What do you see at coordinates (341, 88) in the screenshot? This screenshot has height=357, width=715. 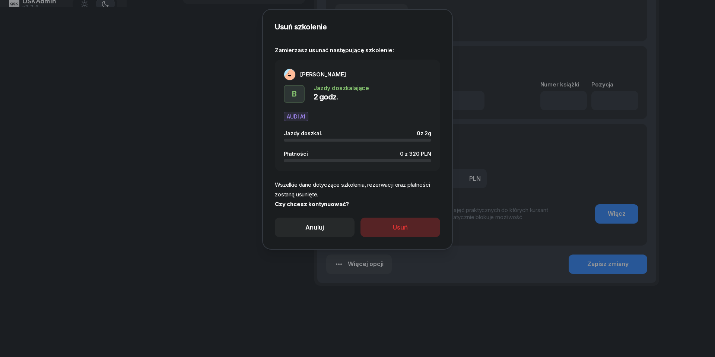 I see `div: Jazdy doszkalające` at bounding box center [341, 88].